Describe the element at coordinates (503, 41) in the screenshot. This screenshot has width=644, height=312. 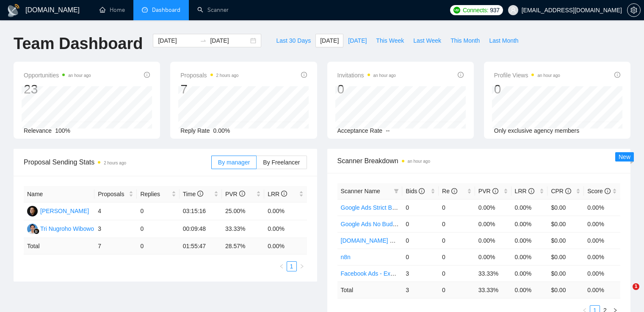
I see `span: Last Month` at that location.